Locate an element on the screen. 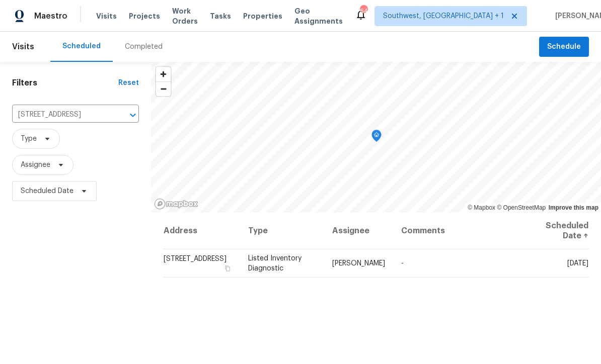 The width and height of the screenshot is (601, 364). span: Work Orders is located at coordinates (185, 16).